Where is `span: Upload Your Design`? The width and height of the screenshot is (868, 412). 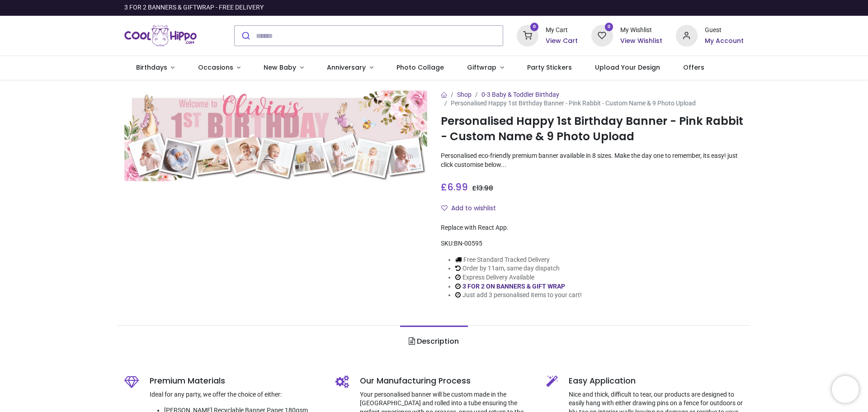
span: Upload Your Design is located at coordinates (628, 67).